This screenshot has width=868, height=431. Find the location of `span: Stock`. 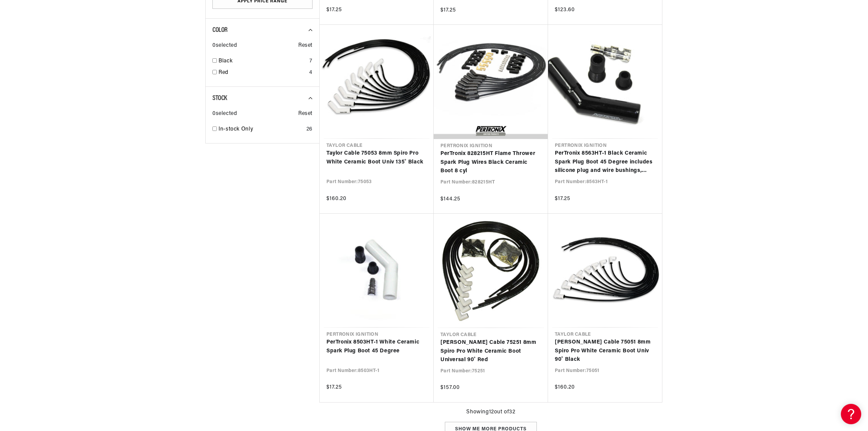

span: Stock is located at coordinates (219, 98).